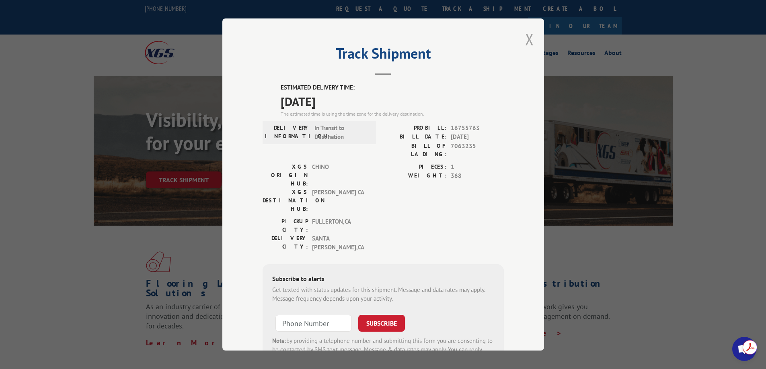 Image resolution: width=766 pixels, height=369 pixels. What do you see at coordinates (415, 176) in the screenshot?
I see `label: WEIGHT:` at bounding box center [415, 176].